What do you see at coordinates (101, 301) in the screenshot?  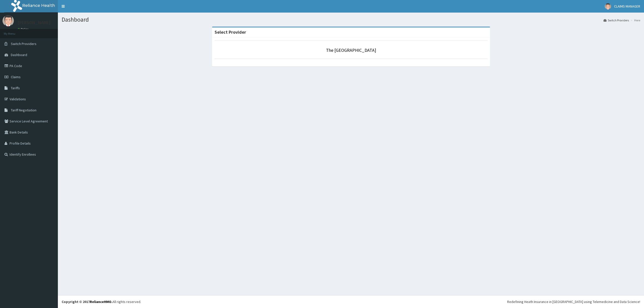 I see `a: RelianceHMO` at bounding box center [101, 301].